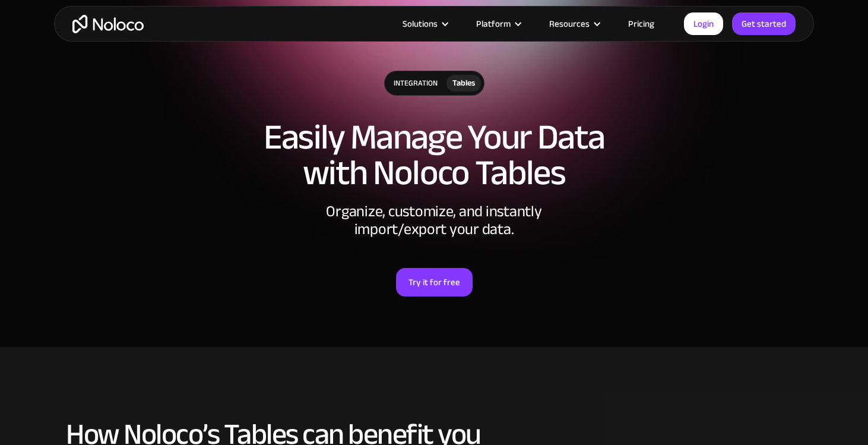  I want to click on div: Try it for free, so click(434, 282).